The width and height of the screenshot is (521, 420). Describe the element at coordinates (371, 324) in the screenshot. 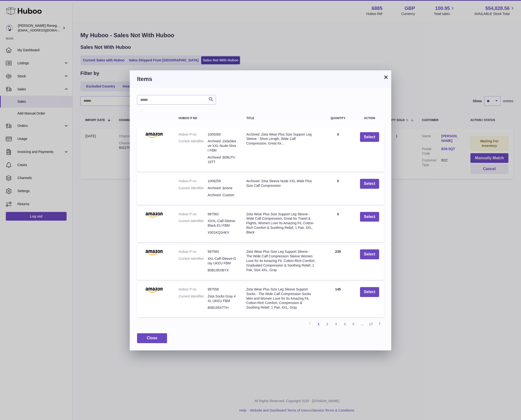

I see `a: 17` at that location.